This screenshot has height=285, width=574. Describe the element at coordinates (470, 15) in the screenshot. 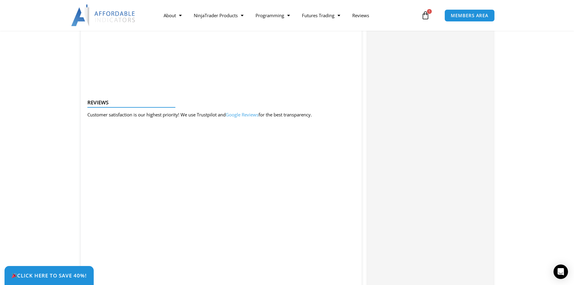

I see `a: MEMBERS AREA` at that location.